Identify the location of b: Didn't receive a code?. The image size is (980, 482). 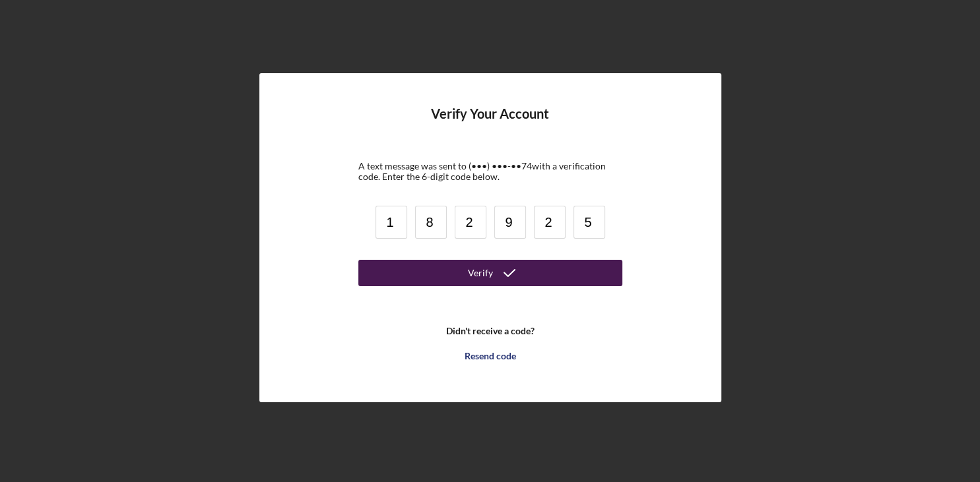
(490, 331).